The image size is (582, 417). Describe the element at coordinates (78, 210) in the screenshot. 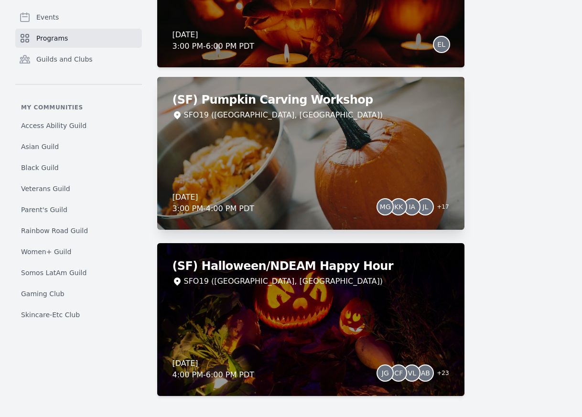

I see `a: Parent's Guild` at that location.